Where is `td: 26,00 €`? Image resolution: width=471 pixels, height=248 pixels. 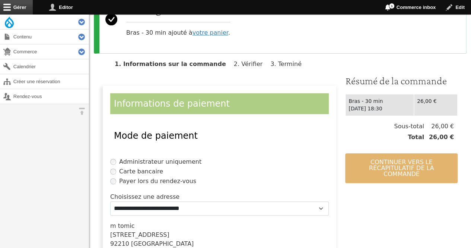 td: 26,00 € is located at coordinates (436, 105).